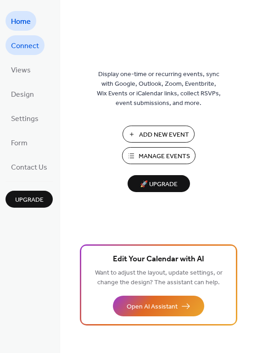 This screenshot has height=353, width=257. What do you see at coordinates (159, 155) in the screenshot?
I see `button: Manage Events` at bounding box center [159, 155].